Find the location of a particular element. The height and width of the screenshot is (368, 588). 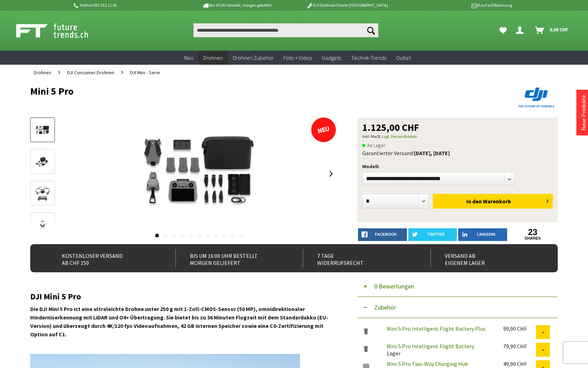

input: Produkt, Marke, Kategorie, EAN, Artikelnummer… is located at coordinates (286, 30).